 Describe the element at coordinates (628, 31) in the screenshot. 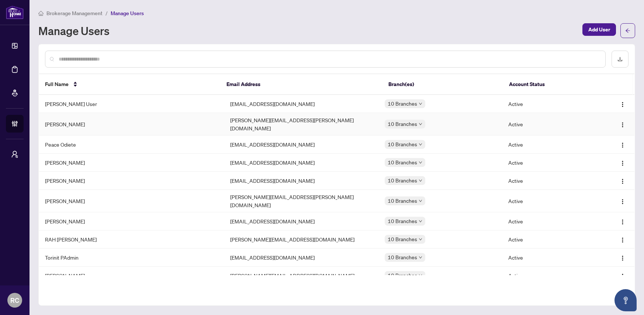

I see `span: arrow-left` at that location.